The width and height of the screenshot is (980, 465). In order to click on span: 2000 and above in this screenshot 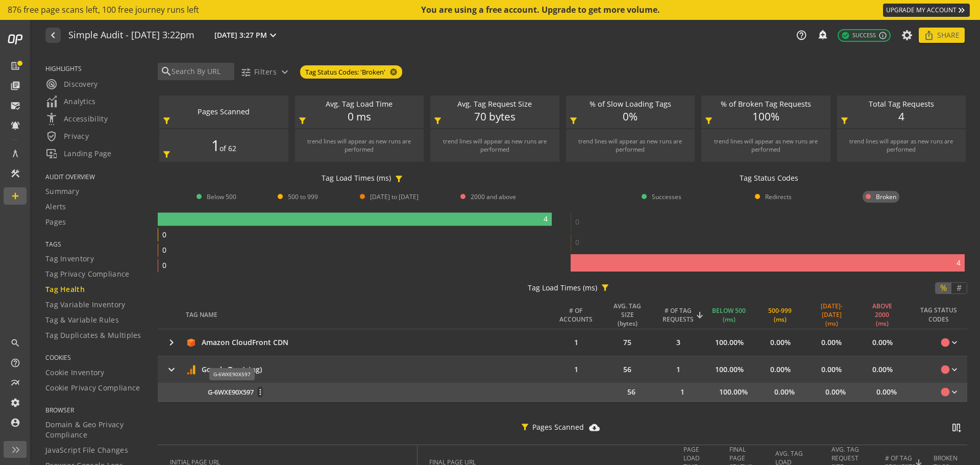, I will do `click(493, 197)`.